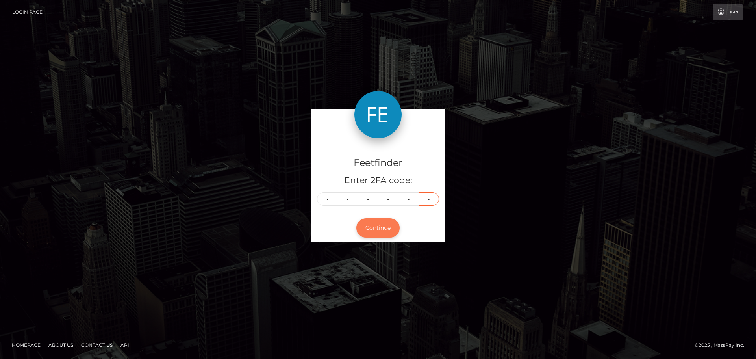 The width and height of the screenshot is (756, 359). Describe the element at coordinates (27, 12) in the screenshot. I see `a: Login Page` at that location.